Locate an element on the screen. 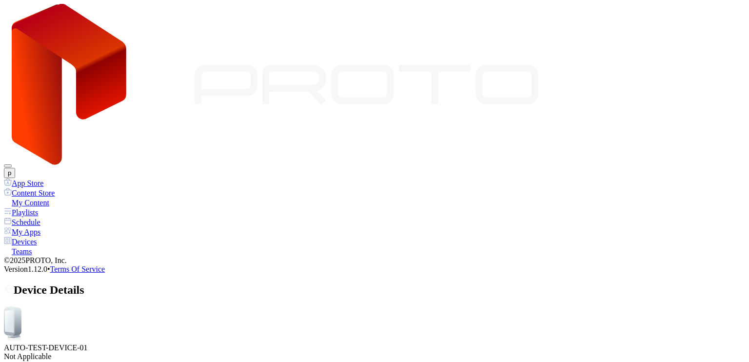 The height and width of the screenshot is (362, 749). div: Not Applicable is located at coordinates (375, 357).